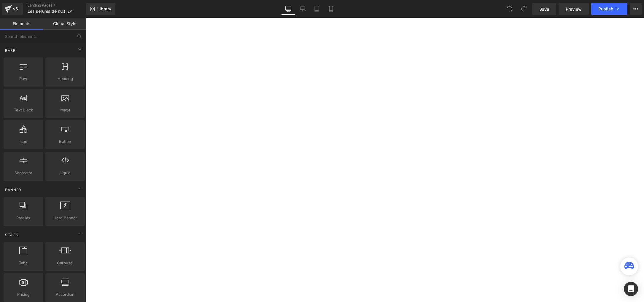 The image size is (644, 302). What do you see at coordinates (11, 235) in the screenshot?
I see `span: Stack` at bounding box center [11, 235].